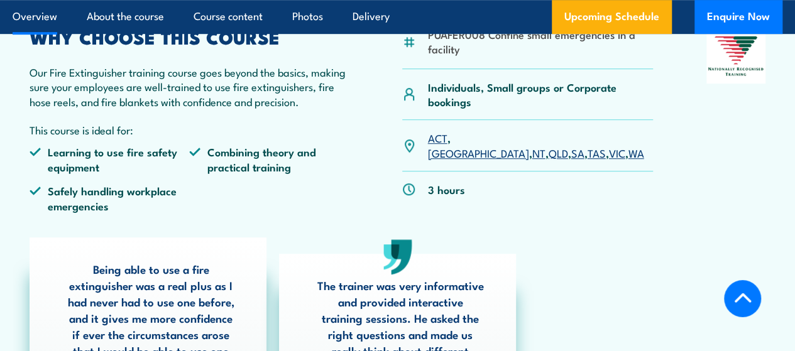  What do you see at coordinates (189, 87) in the screenshot?
I see `p: Our Fire Extinguisher training course goes beyond the basics, making sure your employees are well...` at bounding box center [189, 87].